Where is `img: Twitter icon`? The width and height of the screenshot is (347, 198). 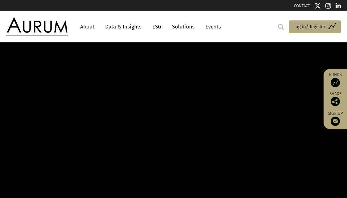 img: Twitter icon is located at coordinates (318, 6).